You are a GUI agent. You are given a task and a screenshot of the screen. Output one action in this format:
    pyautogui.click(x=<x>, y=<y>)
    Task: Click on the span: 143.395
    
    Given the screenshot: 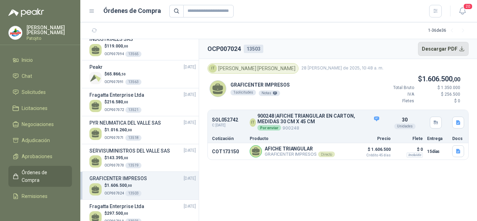 What is the action you would take?
    pyautogui.click(x=117, y=158)
    